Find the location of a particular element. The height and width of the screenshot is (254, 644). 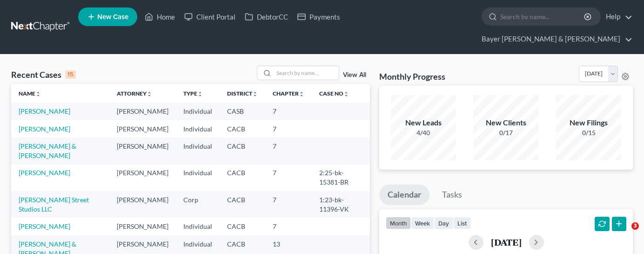

div: 15 is located at coordinates (70, 75).